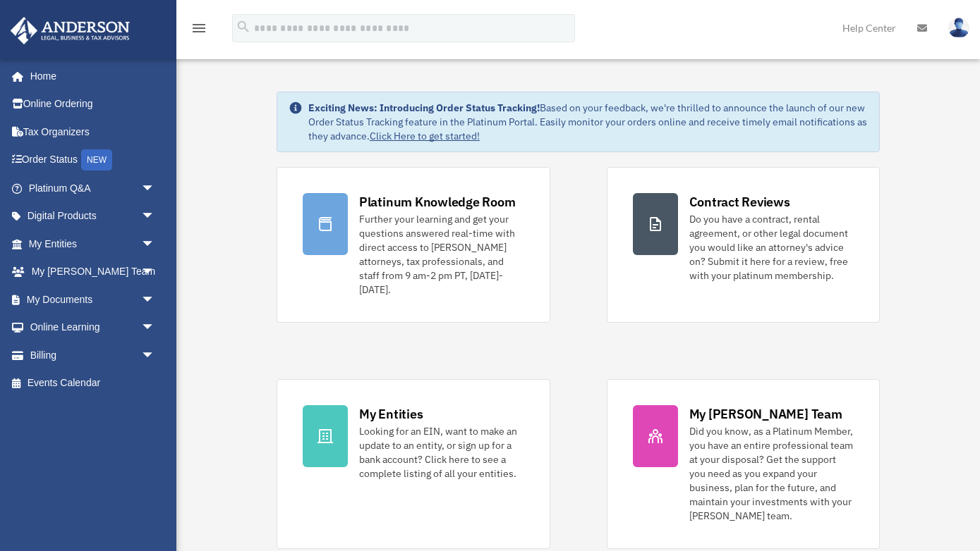  Describe the element at coordinates (587, 122) in the screenshot. I see `div: Based on your feedback, we're thrilled to announce the launch of our new Order Status Tracking fe...` at that location.